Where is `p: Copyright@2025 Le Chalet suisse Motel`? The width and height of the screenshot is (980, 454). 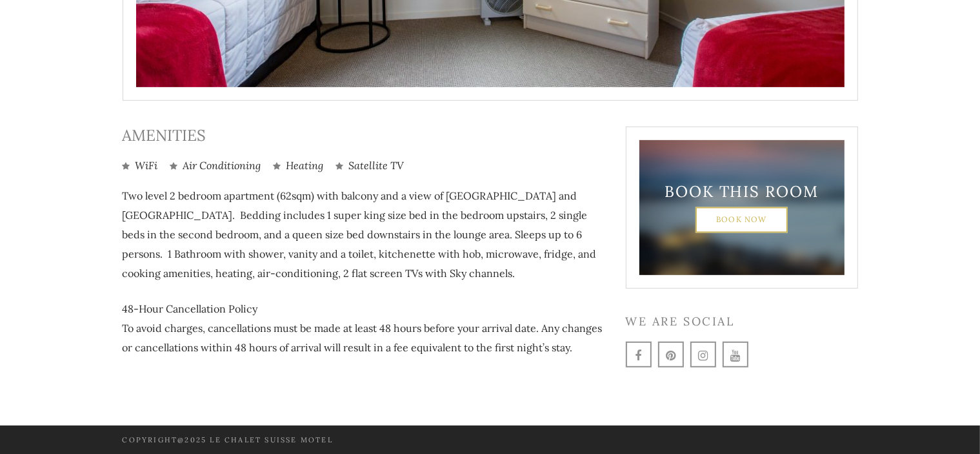 p: Copyright@2025 Le Chalet suisse Motel is located at coordinates (301, 440).